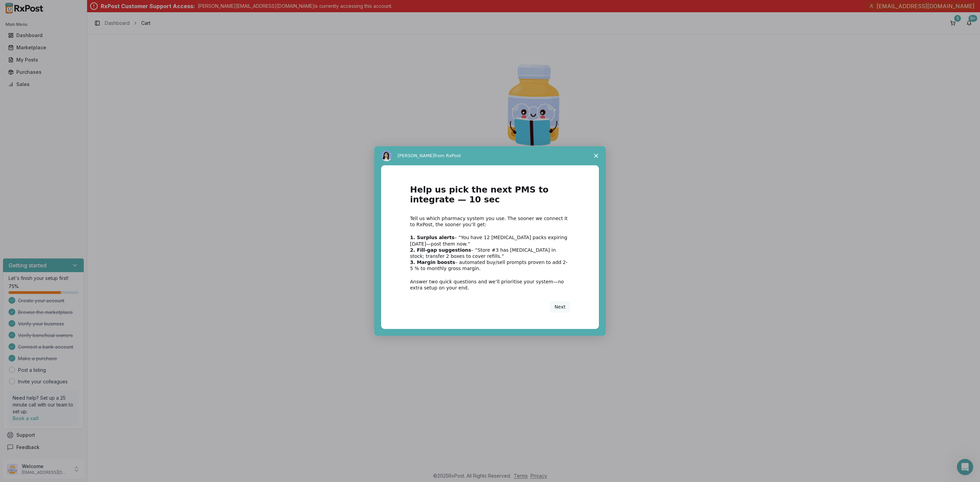 This screenshot has height=482, width=980. Describe the element at coordinates (596, 156) in the screenshot. I see `span: Close survey` at that location.